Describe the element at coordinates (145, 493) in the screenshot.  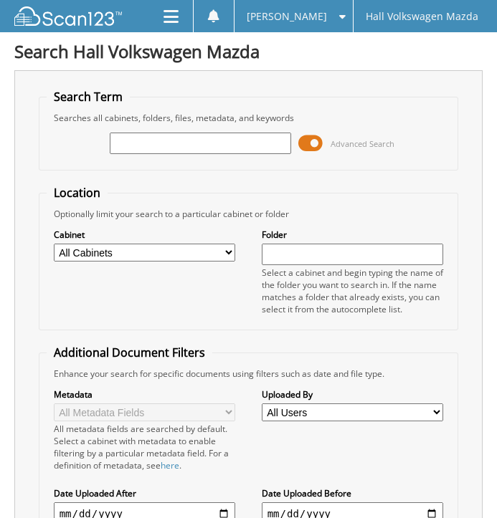
I see `label: Date Uploaded After` at that location.